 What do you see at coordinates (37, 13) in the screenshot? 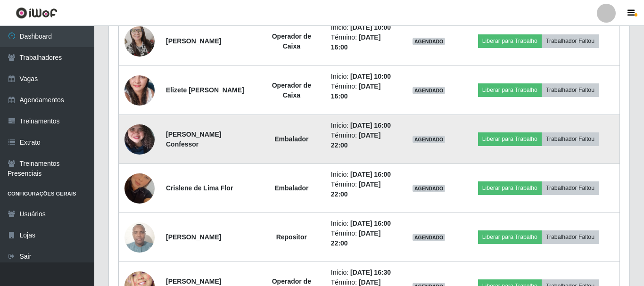
I see `img: CoreUI Logo` at bounding box center [37, 13].